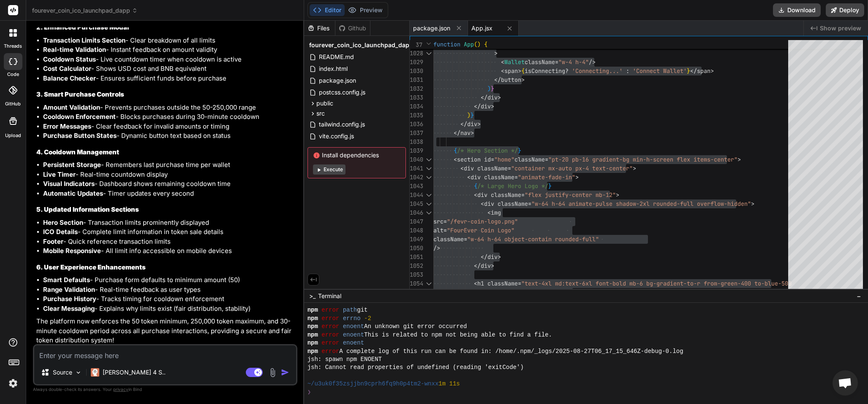 This screenshot has width=868, height=404. I want to click on span: span, so click(511, 71).